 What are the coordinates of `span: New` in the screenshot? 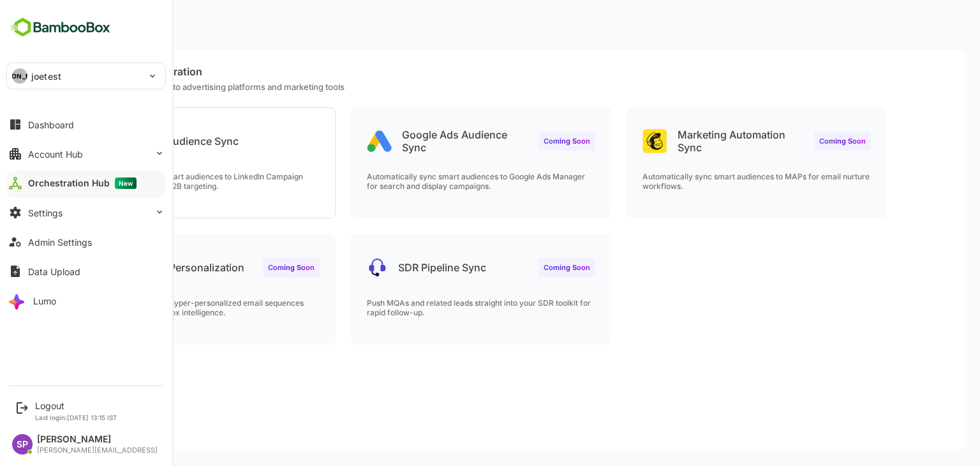 It's located at (125, 183).